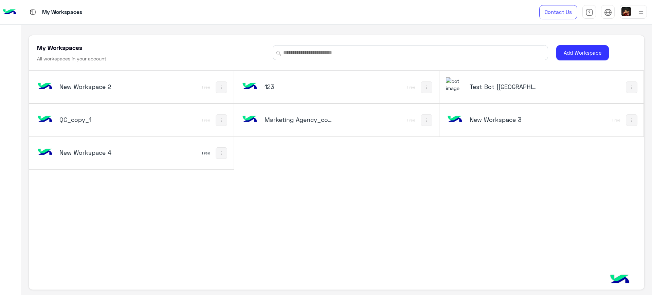 This screenshot has height=295, width=652. I want to click on img: userImage, so click(626, 12).